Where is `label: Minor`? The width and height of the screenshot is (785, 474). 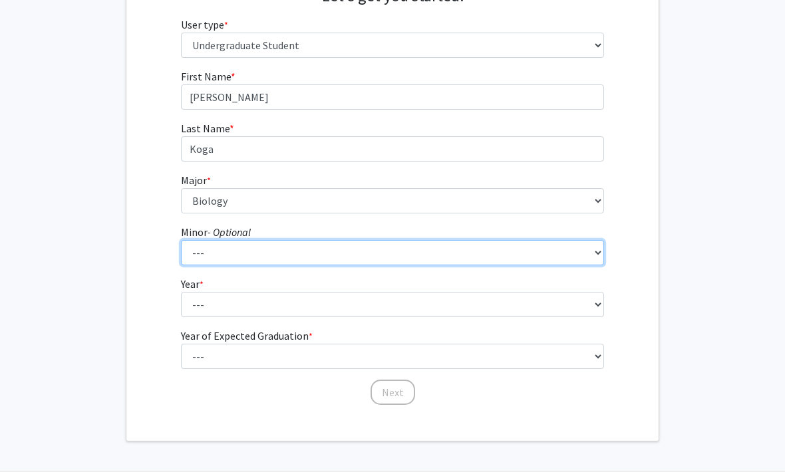
label: Minor is located at coordinates (215, 232).